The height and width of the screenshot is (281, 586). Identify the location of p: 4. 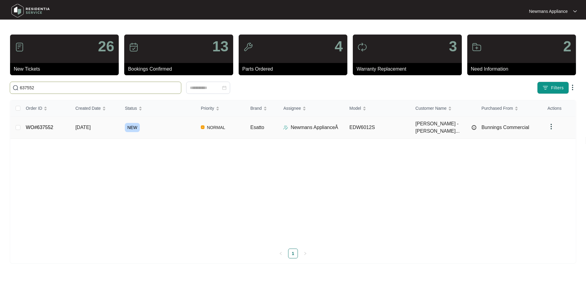
(339, 46).